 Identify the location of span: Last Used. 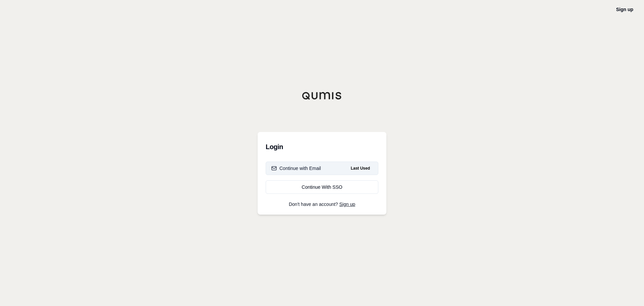
(360, 168).